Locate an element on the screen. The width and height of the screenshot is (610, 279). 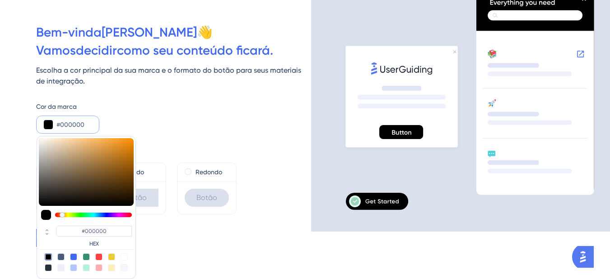
font: Bem-vinda is located at coordinates (69, 32).